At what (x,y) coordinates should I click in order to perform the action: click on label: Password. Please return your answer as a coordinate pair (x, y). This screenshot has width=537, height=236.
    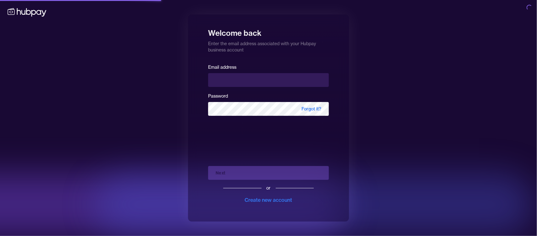
    Looking at the image, I should click on (218, 96).